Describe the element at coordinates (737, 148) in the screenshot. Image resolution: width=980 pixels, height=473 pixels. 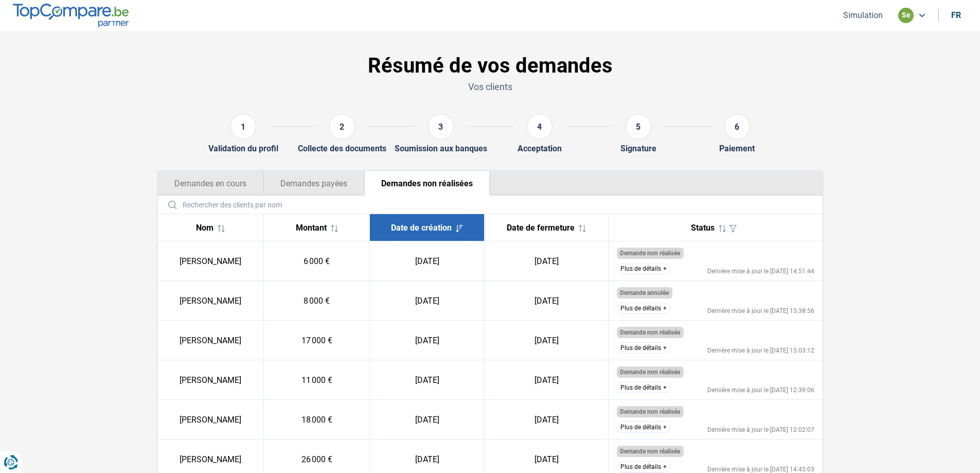
I see `div: Paiement` at that location.